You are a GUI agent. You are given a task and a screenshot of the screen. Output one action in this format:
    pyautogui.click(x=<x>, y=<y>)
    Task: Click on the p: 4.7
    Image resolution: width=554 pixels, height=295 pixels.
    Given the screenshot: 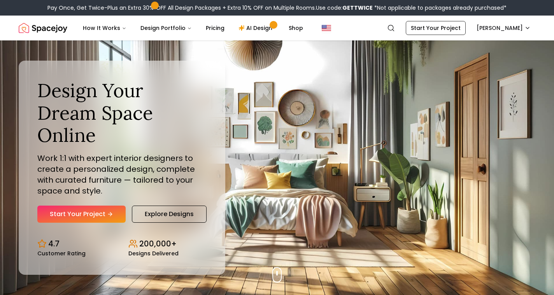 What is the action you would take?
    pyautogui.click(x=54, y=244)
    